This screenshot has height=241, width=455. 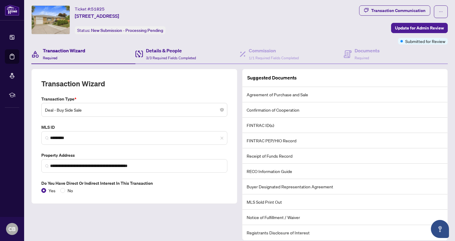 I want to click on li: MLS Sold Print Out, so click(x=345, y=202).